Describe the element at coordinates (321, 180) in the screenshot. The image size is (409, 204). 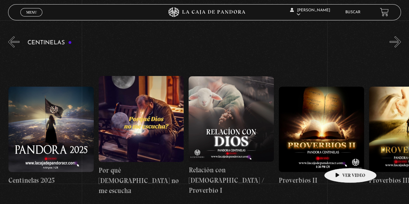
I see `h4: Proverbios II` at that location.